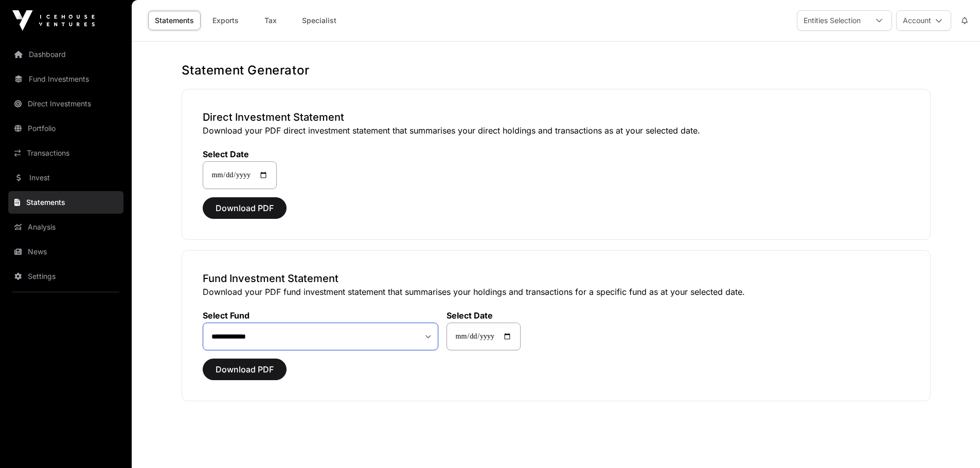 Image resolution: width=980 pixels, height=468 pixels. What do you see at coordinates (319, 21) in the screenshot?
I see `a: Specialist` at bounding box center [319, 21].